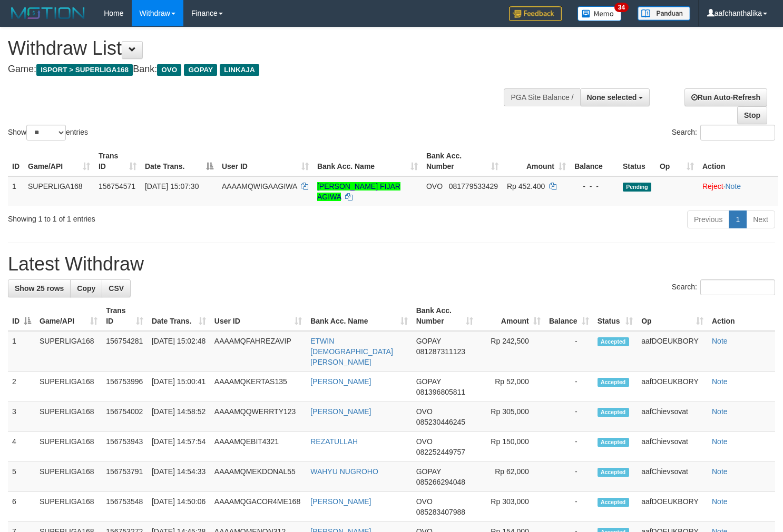  I want to click on img: Button%20Memo.svg, so click(599, 14).